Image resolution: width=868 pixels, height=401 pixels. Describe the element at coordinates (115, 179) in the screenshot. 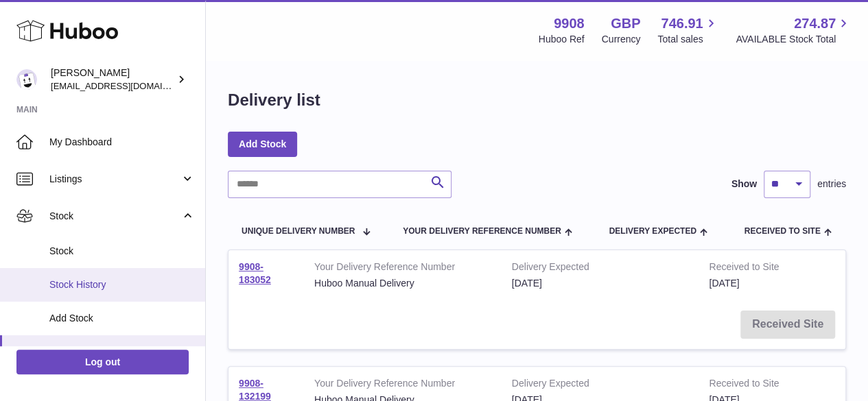

I see `span: Listings` at that location.